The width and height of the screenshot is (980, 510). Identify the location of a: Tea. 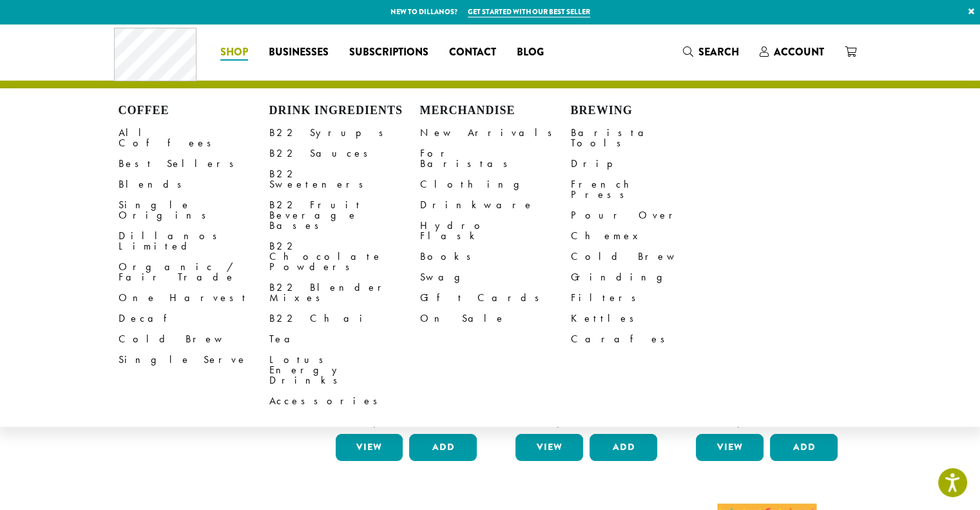
(345, 339).